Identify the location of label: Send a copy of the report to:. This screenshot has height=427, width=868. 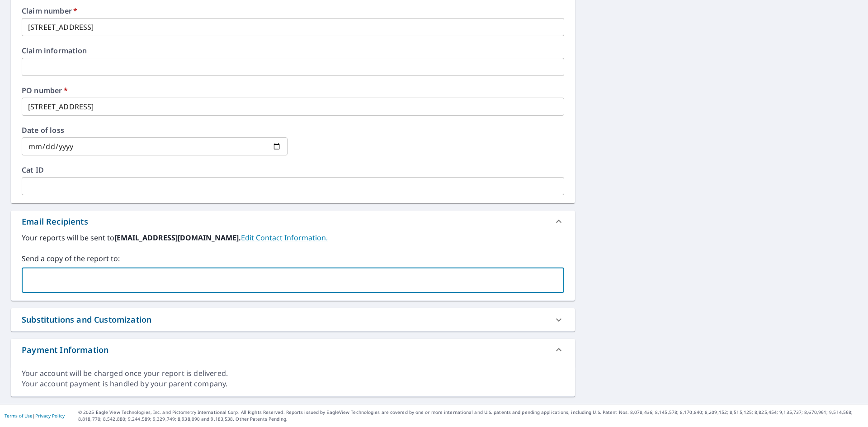
(293, 259).